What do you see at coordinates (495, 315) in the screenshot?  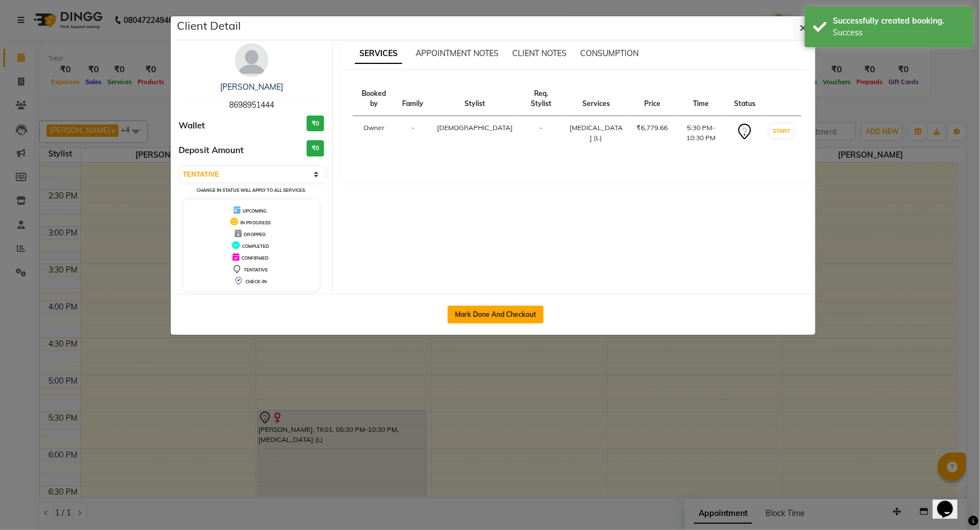 I see `button: Mark Done And Checkout` at bounding box center [495, 315].